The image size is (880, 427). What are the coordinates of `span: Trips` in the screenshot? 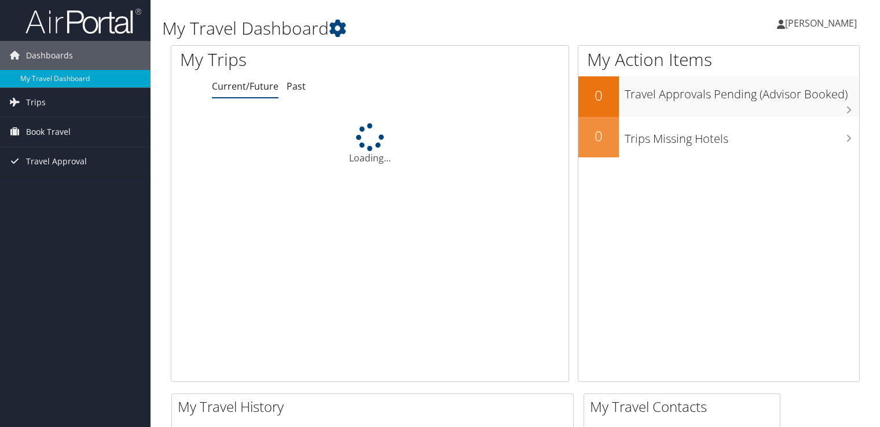 It's located at (36, 103).